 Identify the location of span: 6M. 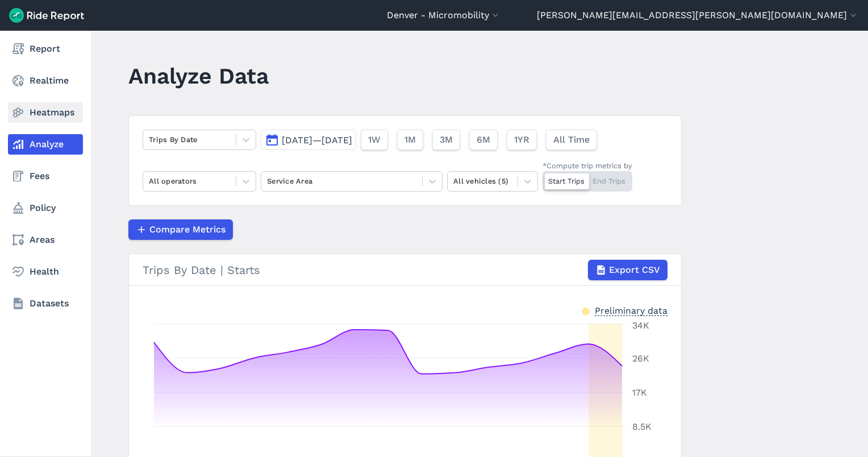
(483, 140).